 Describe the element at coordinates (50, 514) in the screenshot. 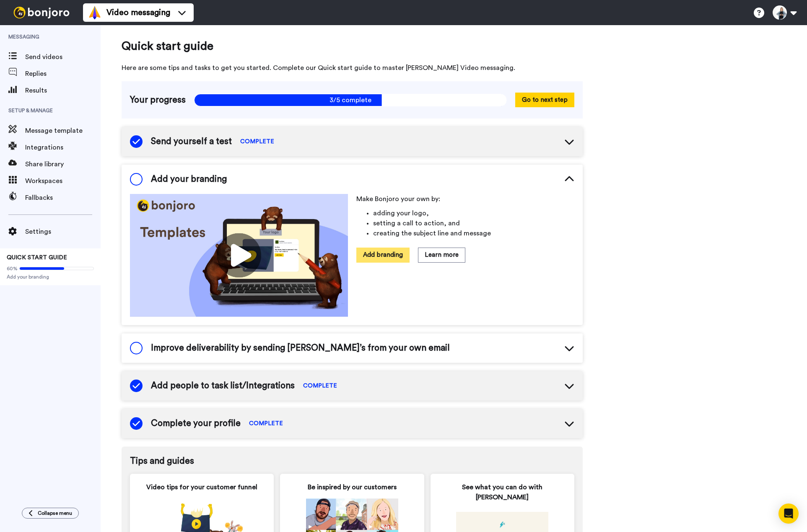

I see `button: Collapse menu` at that location.